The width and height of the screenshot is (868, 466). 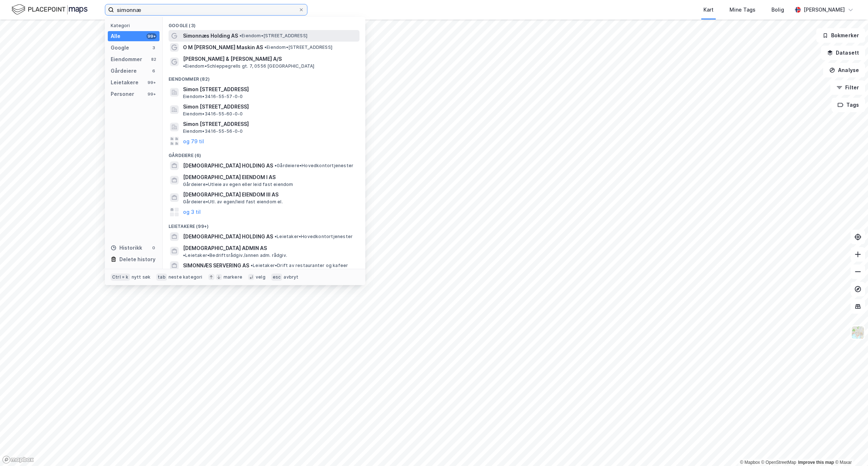 I want to click on span: Leietaker • Bedriftsrådgiv./annen adm. rådgiv., so click(x=235, y=256).